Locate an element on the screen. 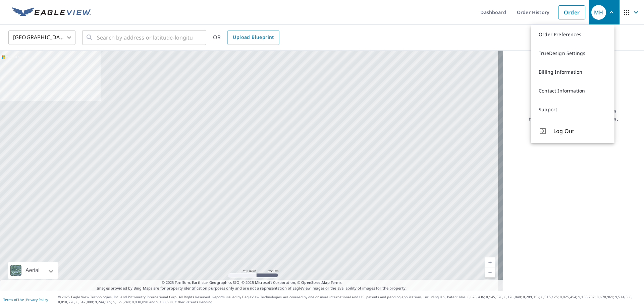 This screenshot has height=308, width=644. div: OR is located at coordinates (246, 38).